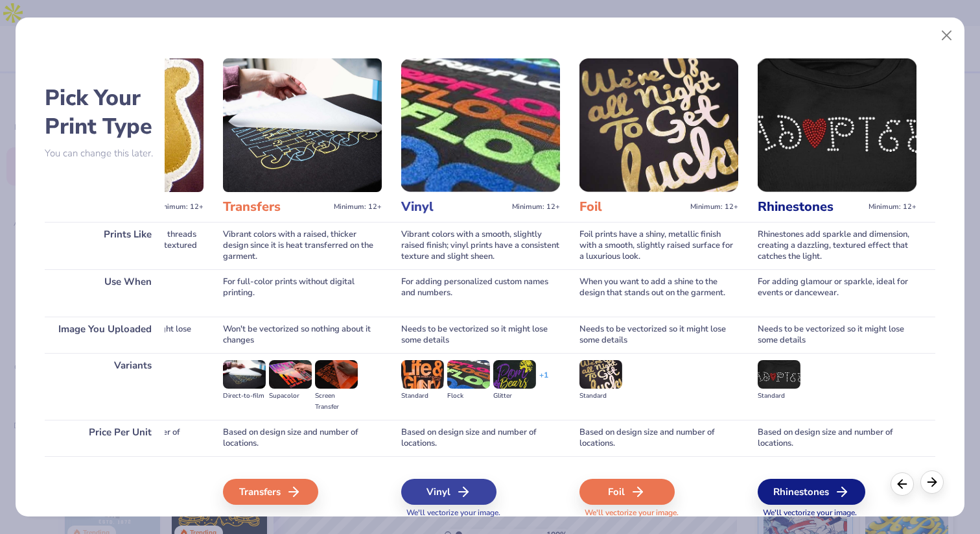 Image resolution: width=980 pixels, height=534 pixels. What do you see at coordinates (105, 113) in the screenshot?
I see `h2: Pick Your Print Type` at bounding box center [105, 113].